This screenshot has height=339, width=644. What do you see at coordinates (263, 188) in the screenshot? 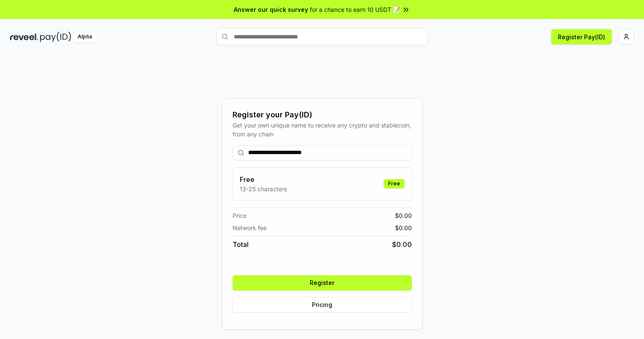
I see `p: 13-25 characters` at bounding box center [263, 188].